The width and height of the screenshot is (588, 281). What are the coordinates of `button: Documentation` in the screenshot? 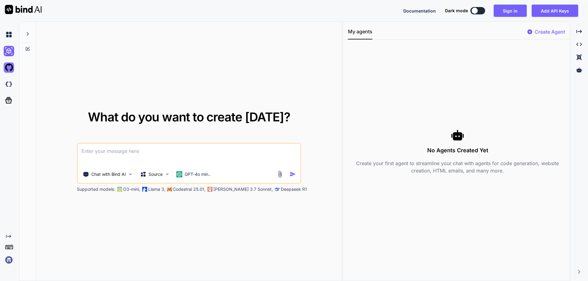 It's located at (420, 11).